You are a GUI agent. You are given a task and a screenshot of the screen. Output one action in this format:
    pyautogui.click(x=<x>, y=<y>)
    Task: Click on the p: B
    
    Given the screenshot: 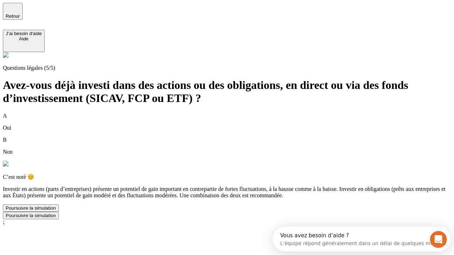 What is the action you would take?
    pyautogui.click(x=227, y=140)
    